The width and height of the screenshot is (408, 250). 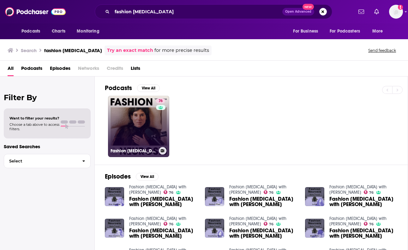 I want to click on span: Want to filter your results?, so click(x=34, y=118).